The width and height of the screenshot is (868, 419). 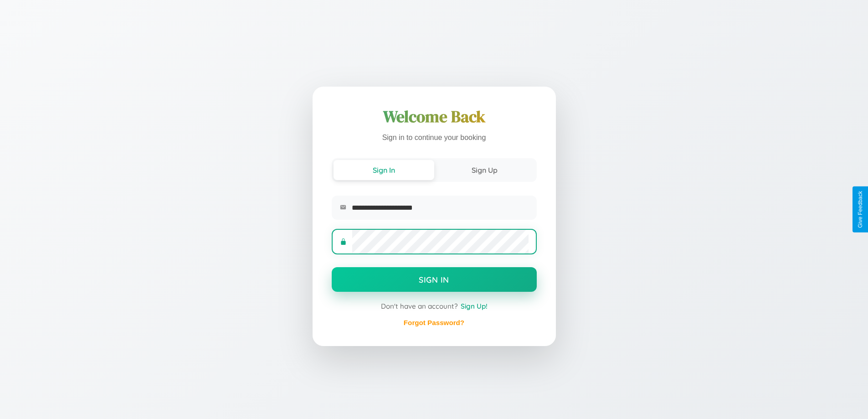 What do you see at coordinates (484, 170) in the screenshot?
I see `button: Sign Up` at bounding box center [484, 170].